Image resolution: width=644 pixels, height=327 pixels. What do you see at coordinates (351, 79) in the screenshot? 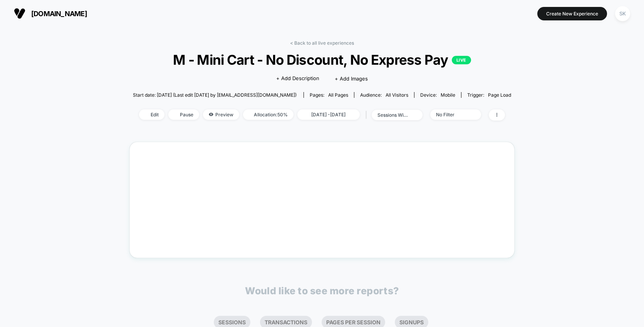
I see `span: + Add Images` at bounding box center [351, 79].